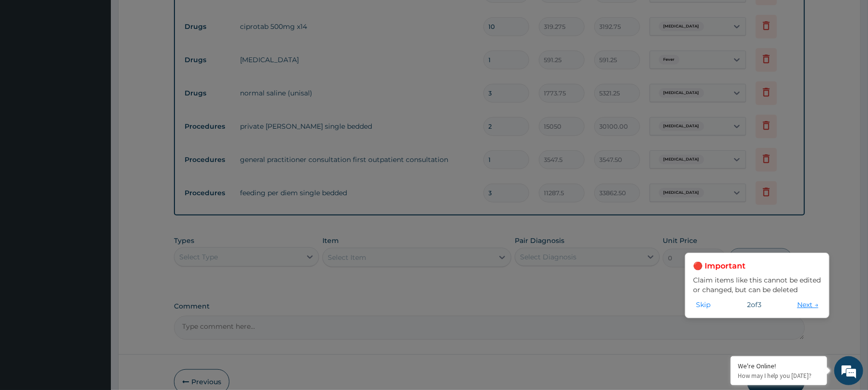 This screenshot has width=868, height=390. Describe the element at coordinates (703, 304) in the screenshot. I see `button: Skip` at that location.